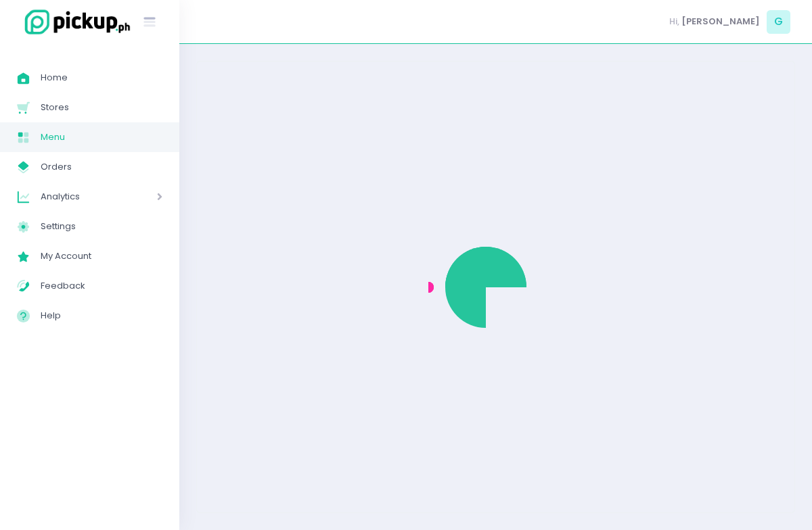  I want to click on span: Settings, so click(101, 227).